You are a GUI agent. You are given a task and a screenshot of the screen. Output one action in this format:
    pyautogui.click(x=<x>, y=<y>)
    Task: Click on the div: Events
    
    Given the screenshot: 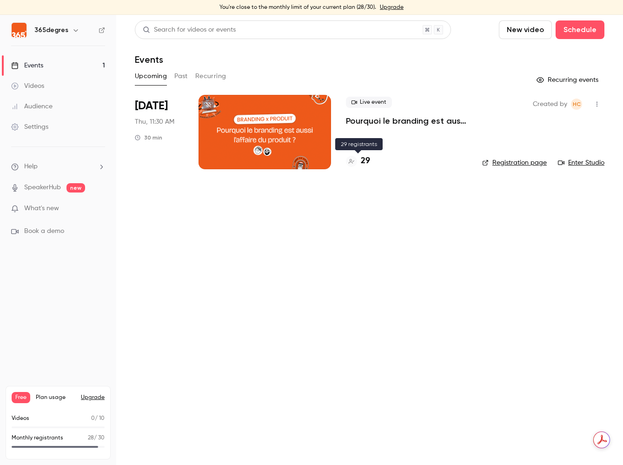 What is the action you would take?
    pyautogui.click(x=27, y=66)
    